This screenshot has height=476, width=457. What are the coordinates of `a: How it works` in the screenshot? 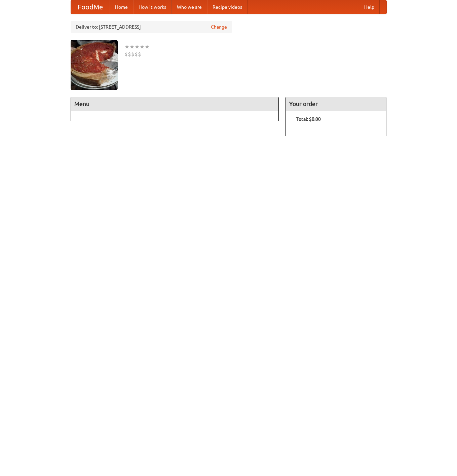 It's located at (152, 7).